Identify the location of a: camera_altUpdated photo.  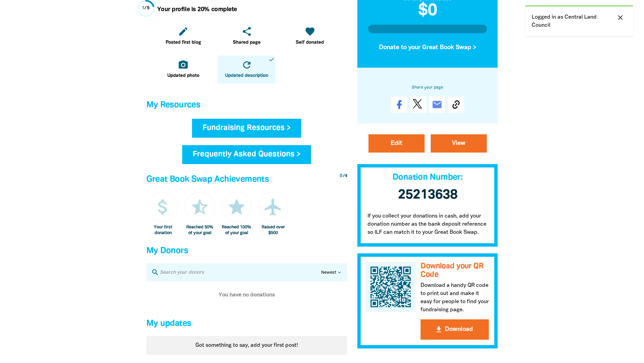
(184, 69).